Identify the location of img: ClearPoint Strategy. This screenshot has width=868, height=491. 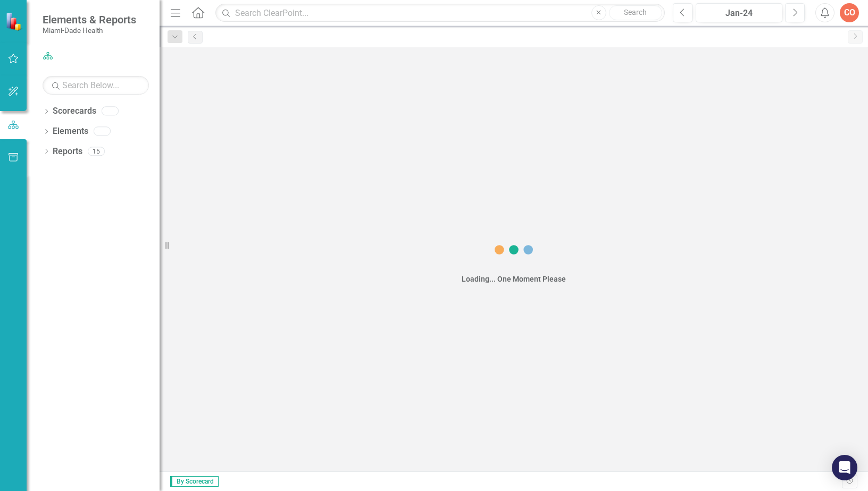
(14, 22).